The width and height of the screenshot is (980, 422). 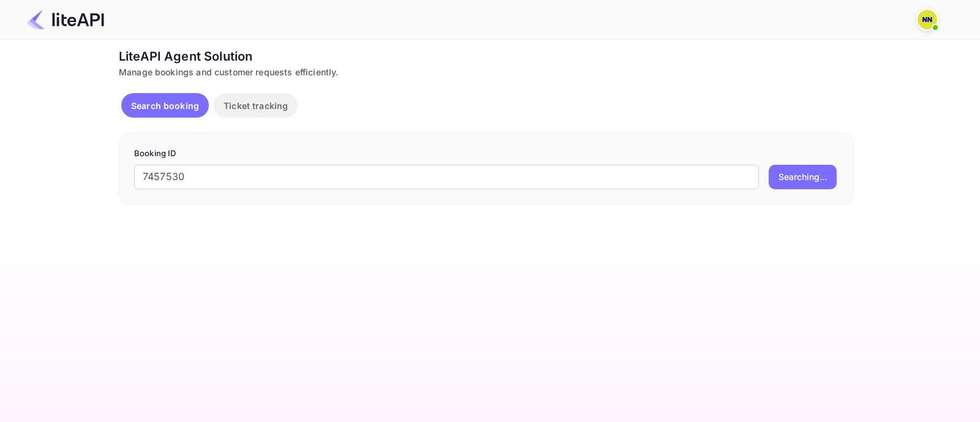 I want to click on img: N/A N/A, so click(x=927, y=19).